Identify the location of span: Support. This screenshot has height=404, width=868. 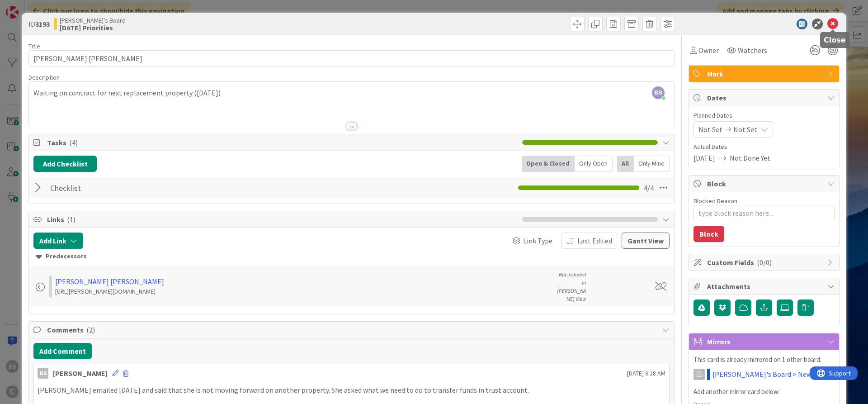
(30, 7).